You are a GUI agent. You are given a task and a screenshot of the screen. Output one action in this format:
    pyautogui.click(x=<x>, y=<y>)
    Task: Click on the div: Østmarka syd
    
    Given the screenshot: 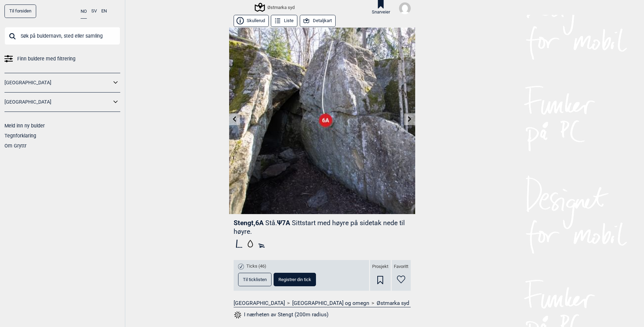 What is the action you would take?
    pyautogui.click(x=275, y=7)
    